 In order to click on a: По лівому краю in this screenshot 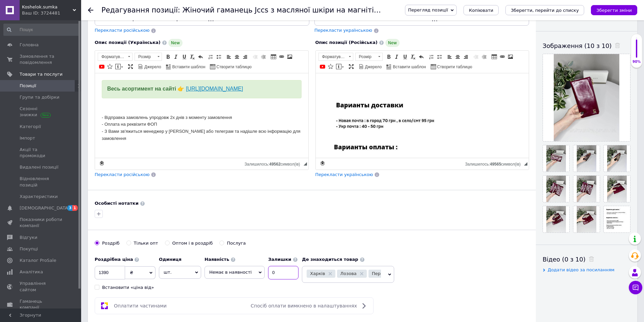, I will do `click(450, 57)`.